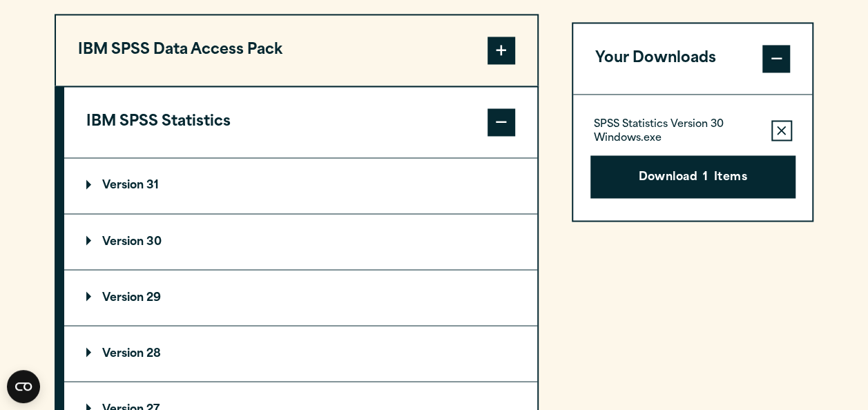  I want to click on summary: Version 29, so click(300, 298).